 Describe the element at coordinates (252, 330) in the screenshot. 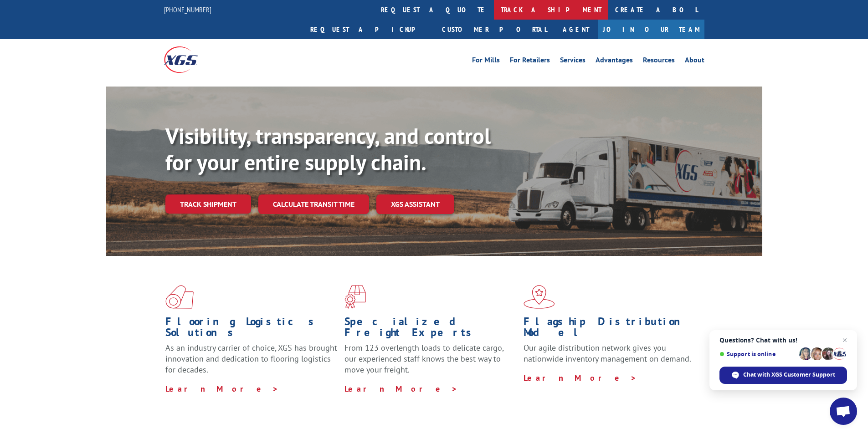

I see `h1: Flooring Logistics Solutions` at that location.